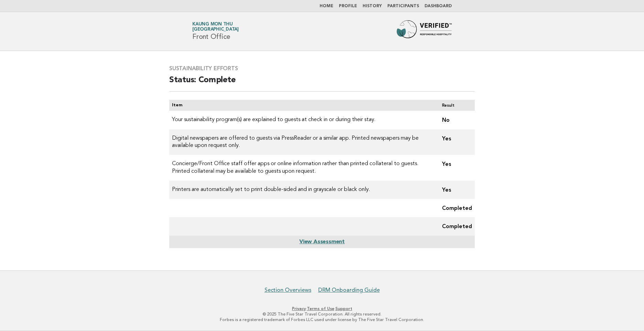 The image size is (644, 331). What do you see at coordinates (303, 190) in the screenshot?
I see `td: Printers are automatically set to print double-sided and in grayscale or black only.` at bounding box center [303, 190].